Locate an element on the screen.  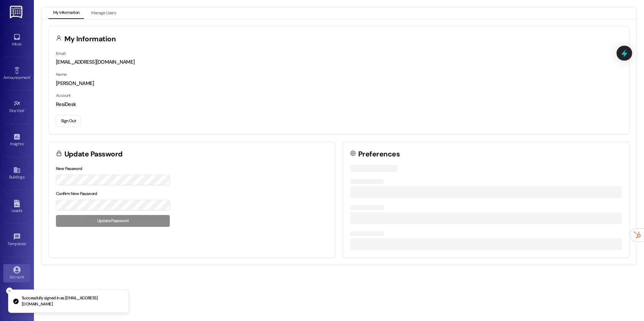
button: Sign Out is located at coordinates (68, 121).